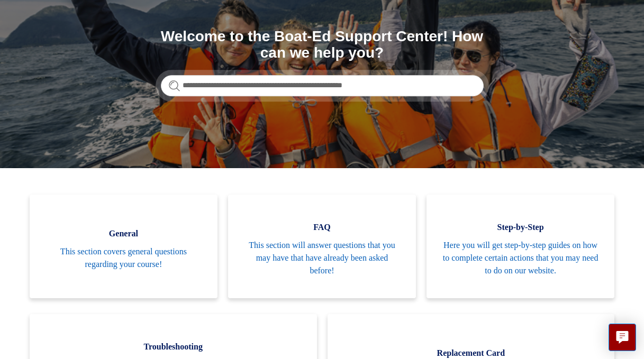 The height and width of the screenshot is (359, 644). Describe the element at coordinates (322, 258) in the screenshot. I see `span: This section will answer questions that you may have that have already been asked before!` at that location.